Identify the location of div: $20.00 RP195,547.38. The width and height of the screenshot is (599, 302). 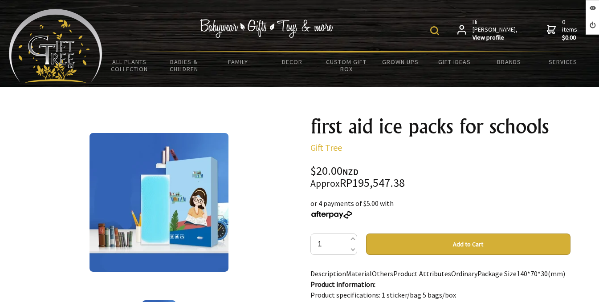
(440, 177).